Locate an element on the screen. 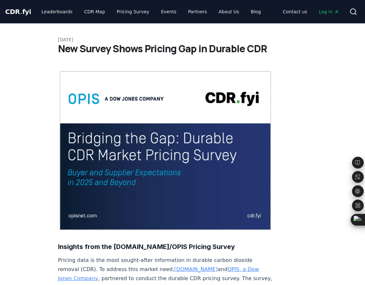 This screenshot has width=365, height=285. a: Log in is located at coordinates (329, 12).